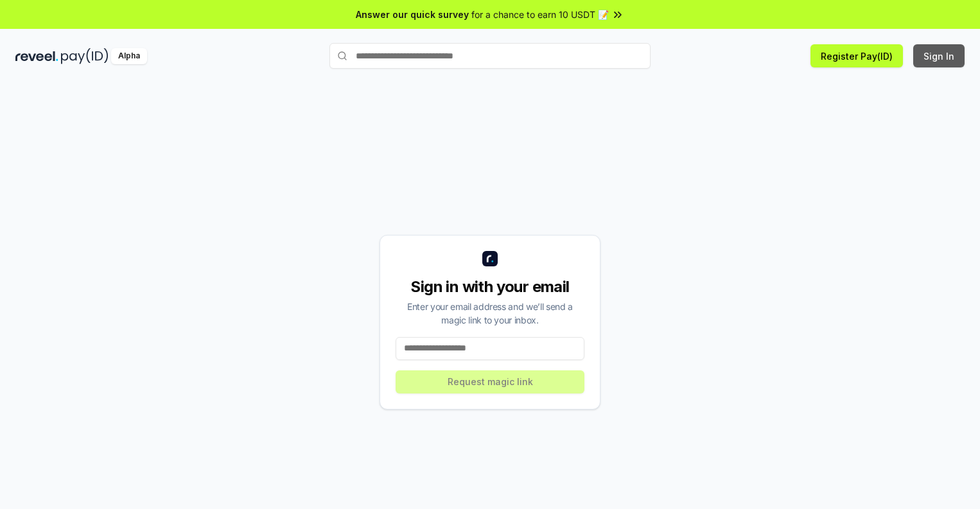 The width and height of the screenshot is (980, 509). I want to click on img: pay_id, so click(85, 56).